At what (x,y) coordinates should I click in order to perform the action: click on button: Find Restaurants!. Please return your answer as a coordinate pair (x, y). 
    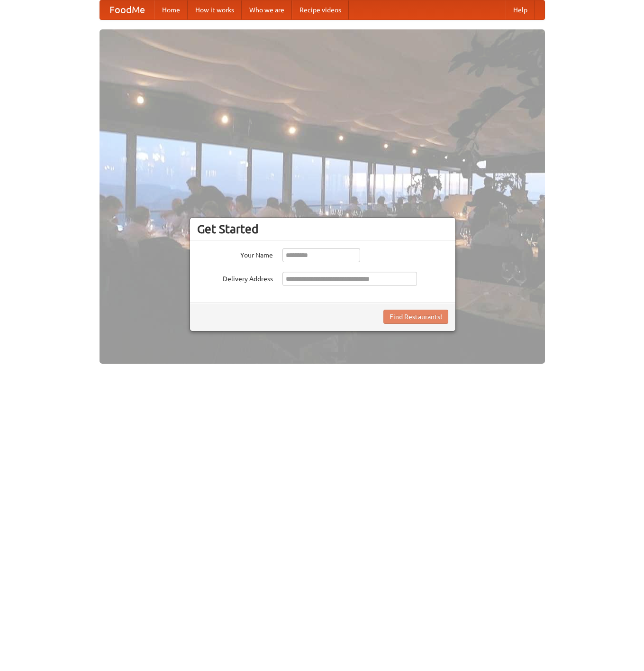
    Looking at the image, I should click on (416, 317).